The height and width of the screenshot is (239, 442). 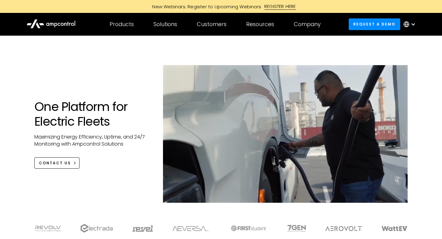 What do you see at coordinates (96, 228) in the screenshot?
I see `img: electrada logo` at bounding box center [96, 228].